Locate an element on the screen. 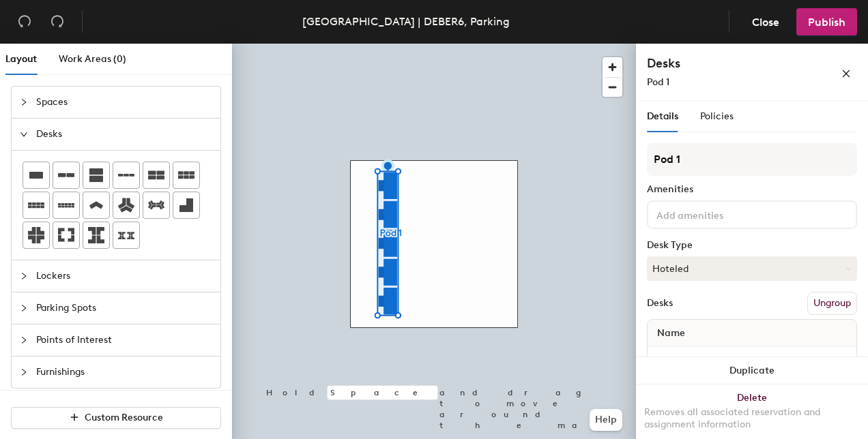 The width and height of the screenshot is (868, 439). input: Add amenities is located at coordinates (715, 214).